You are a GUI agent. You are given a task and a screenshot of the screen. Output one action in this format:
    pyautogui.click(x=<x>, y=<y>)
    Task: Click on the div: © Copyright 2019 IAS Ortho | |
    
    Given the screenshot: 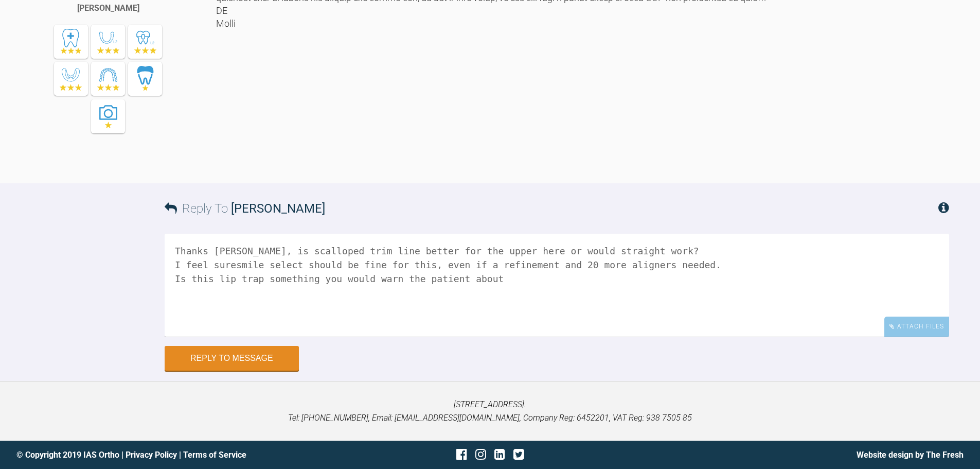 What is the action you would take?
    pyautogui.click(x=175, y=455)
    